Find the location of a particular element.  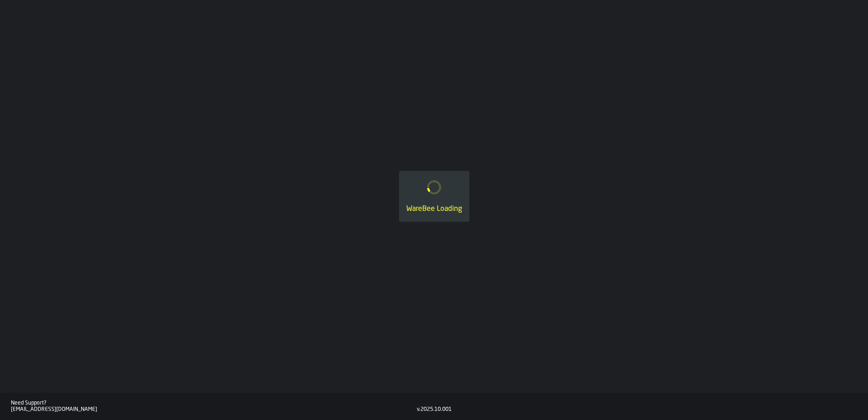

div: v. is located at coordinates (419, 410).